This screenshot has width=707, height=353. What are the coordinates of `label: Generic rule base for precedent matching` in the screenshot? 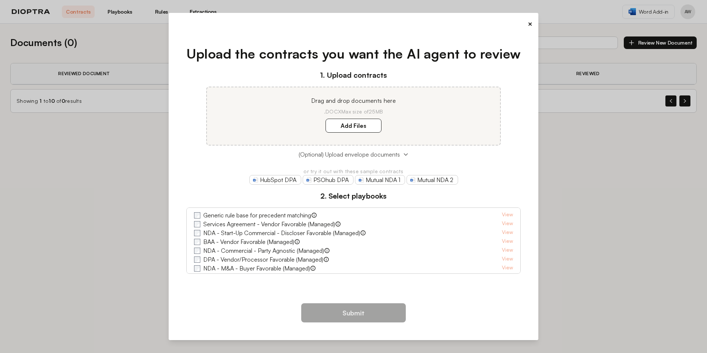 It's located at (257, 215).